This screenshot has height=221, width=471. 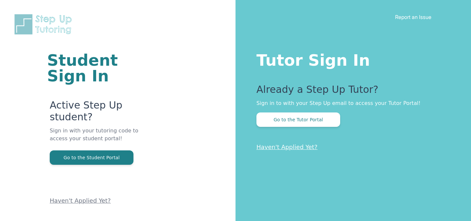 What do you see at coordinates (351, 92) in the screenshot?
I see `p: Already a Step Up Tutor?` at bounding box center [351, 92].